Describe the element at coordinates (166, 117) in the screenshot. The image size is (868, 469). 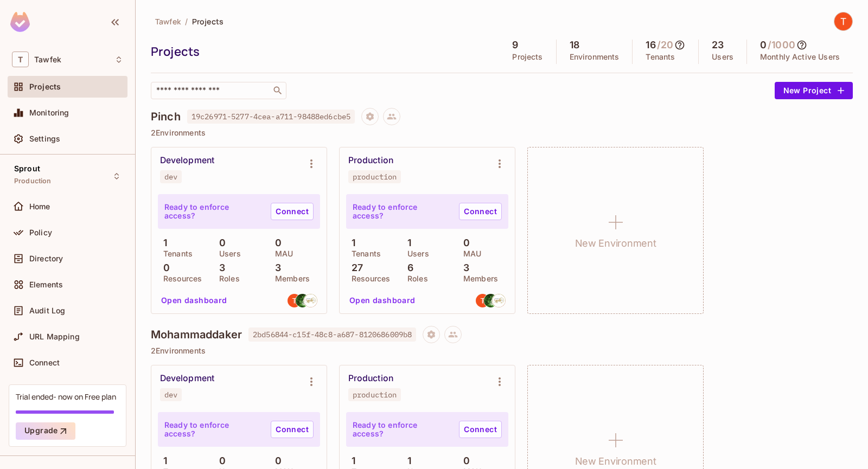
I see `h4: Pinch` at that location.